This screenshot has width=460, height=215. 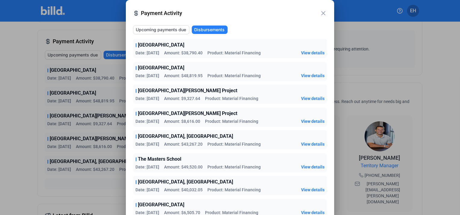 What do you see at coordinates (161, 30) in the screenshot?
I see `button: Upcoming payments due` at bounding box center [161, 30].